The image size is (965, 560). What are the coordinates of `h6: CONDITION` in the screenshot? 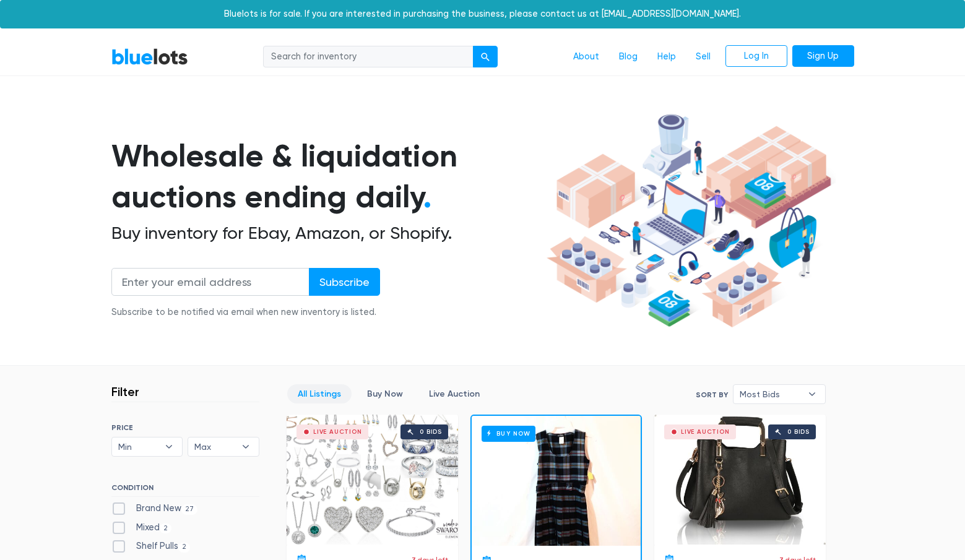 It's located at (185, 491).